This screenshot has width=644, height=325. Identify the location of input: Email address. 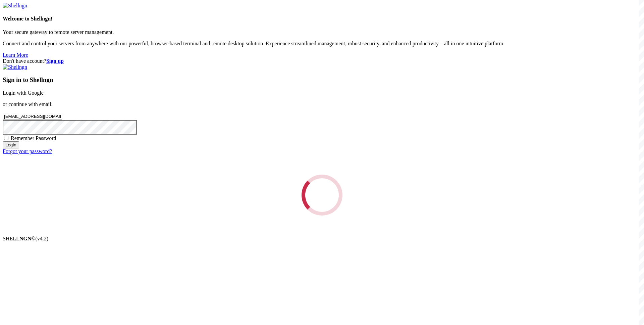
(32, 116).